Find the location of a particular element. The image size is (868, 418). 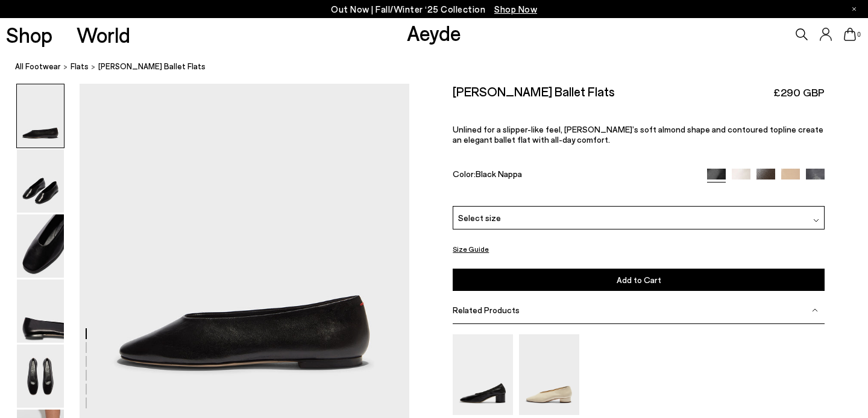

button: Add to Cart is located at coordinates (638, 279).